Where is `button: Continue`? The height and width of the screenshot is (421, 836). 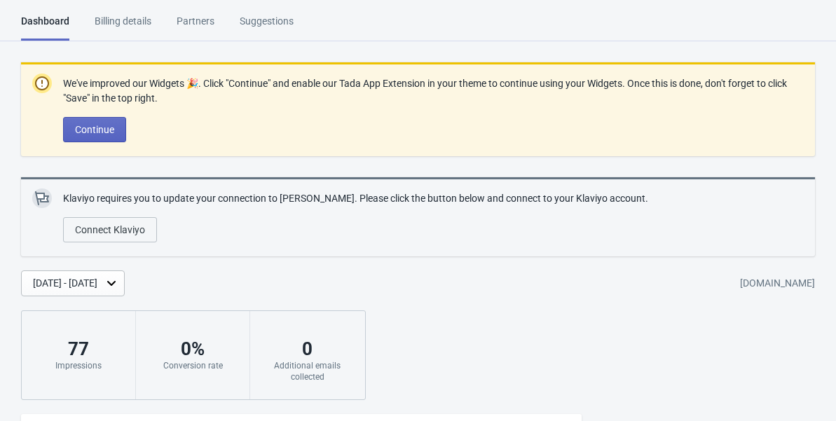
button: Continue is located at coordinates (95, 130).